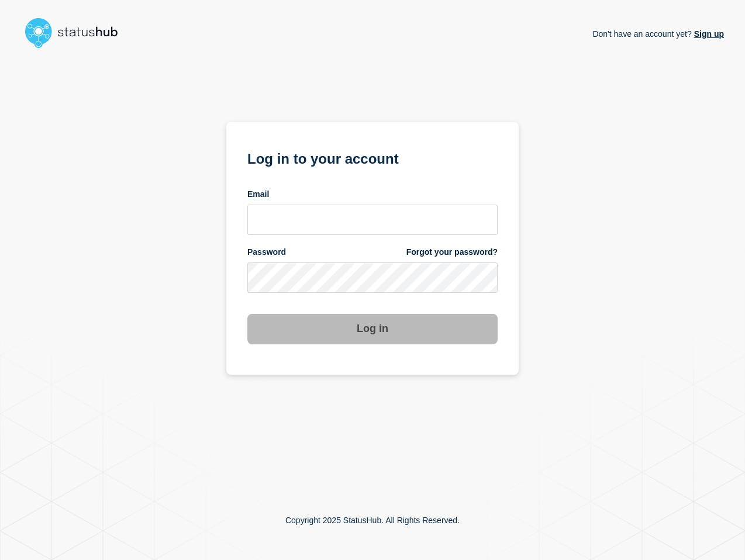 This screenshot has height=560, width=745. I want to click on span: Password, so click(267, 252).